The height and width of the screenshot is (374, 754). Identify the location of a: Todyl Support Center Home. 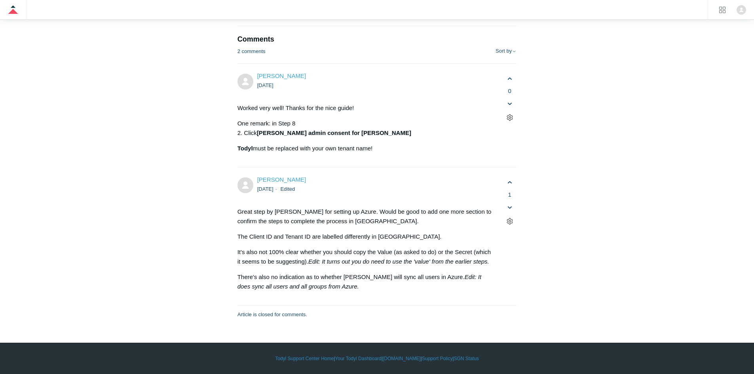
(304, 359).